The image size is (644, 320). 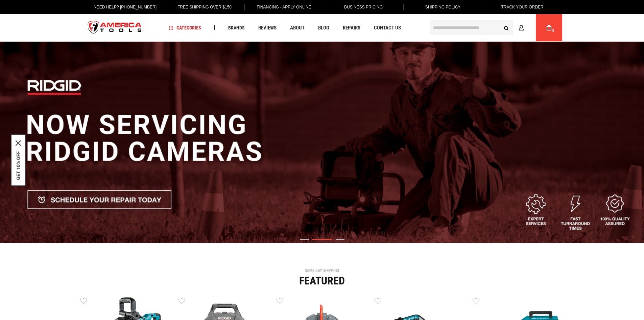 I want to click on a: Contact Us, so click(x=388, y=27).